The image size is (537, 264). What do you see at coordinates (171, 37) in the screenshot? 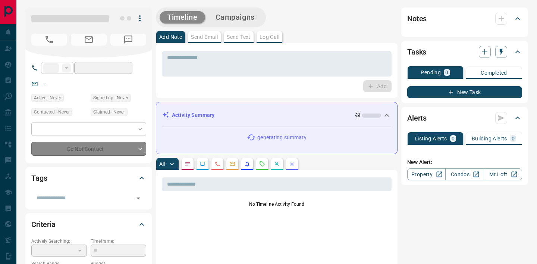
I see `p: Add Note` at bounding box center [171, 37].